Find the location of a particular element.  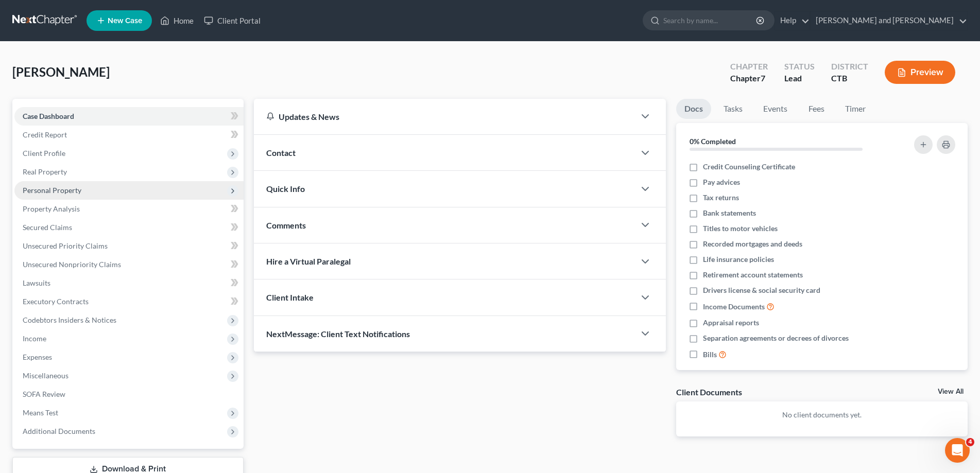

p: No client documents yet. is located at coordinates (822, 415).